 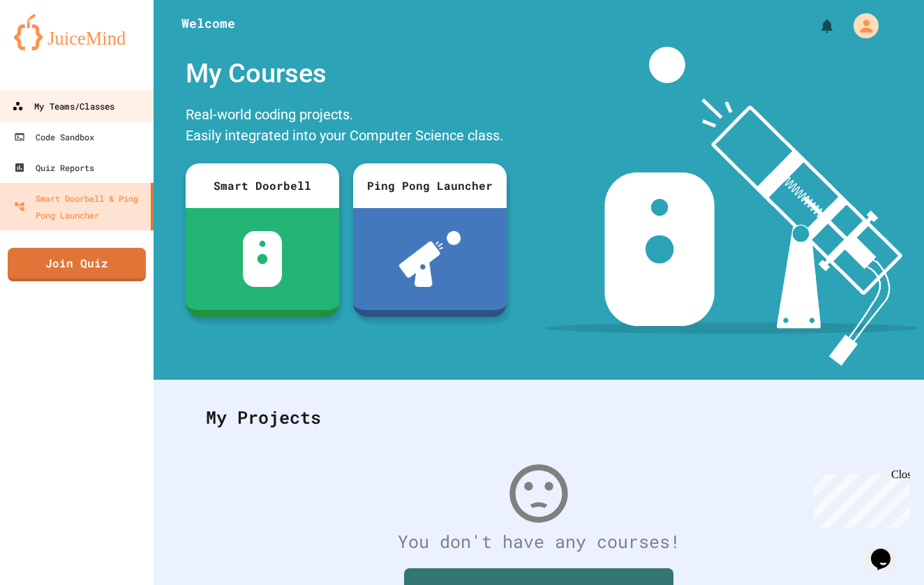 What do you see at coordinates (77, 264) in the screenshot?
I see `a: Join Quiz` at bounding box center [77, 264].